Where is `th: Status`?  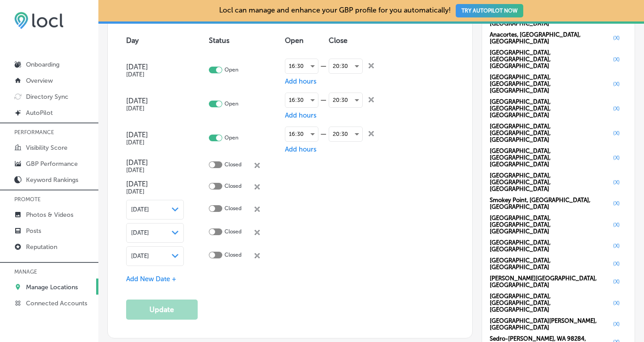 th: Status is located at coordinates (247, 40).